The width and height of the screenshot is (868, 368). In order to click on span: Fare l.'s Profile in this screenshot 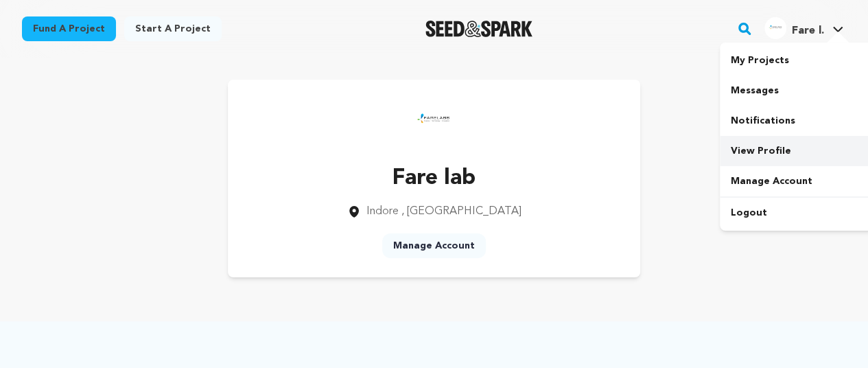, I will do `click(803, 29)`.